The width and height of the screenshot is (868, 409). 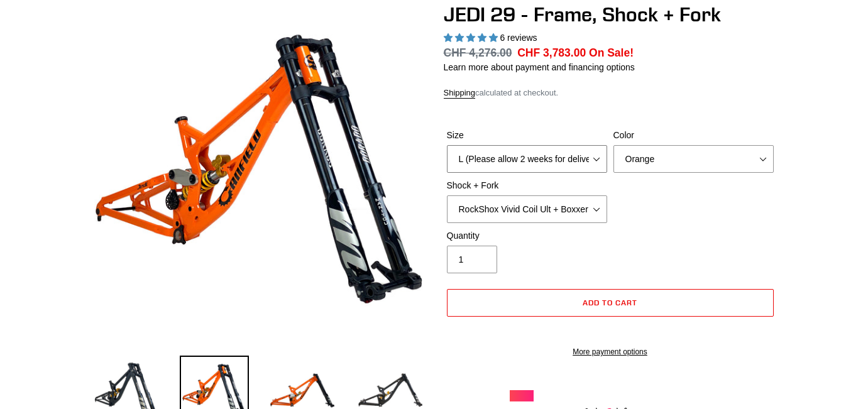 What do you see at coordinates (526, 235) in the screenshot?
I see `label: Quantity` at bounding box center [526, 235].